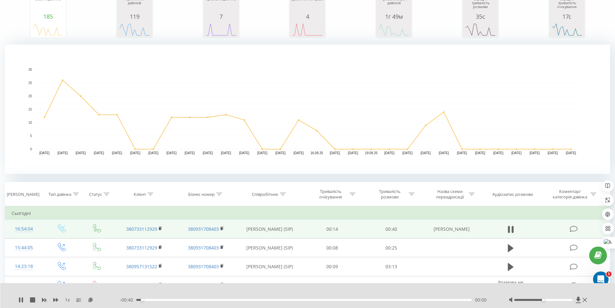 The image size is (615, 308). What do you see at coordinates (394, 16) in the screenshot?
I see `div: 1г 49м` at bounding box center [394, 16].